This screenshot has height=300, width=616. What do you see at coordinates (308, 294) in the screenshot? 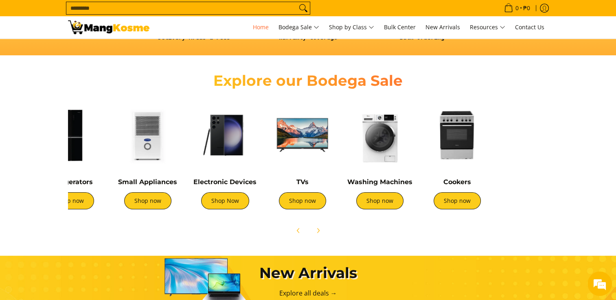
I see `a: Explore all deals →` at bounding box center [308, 294].